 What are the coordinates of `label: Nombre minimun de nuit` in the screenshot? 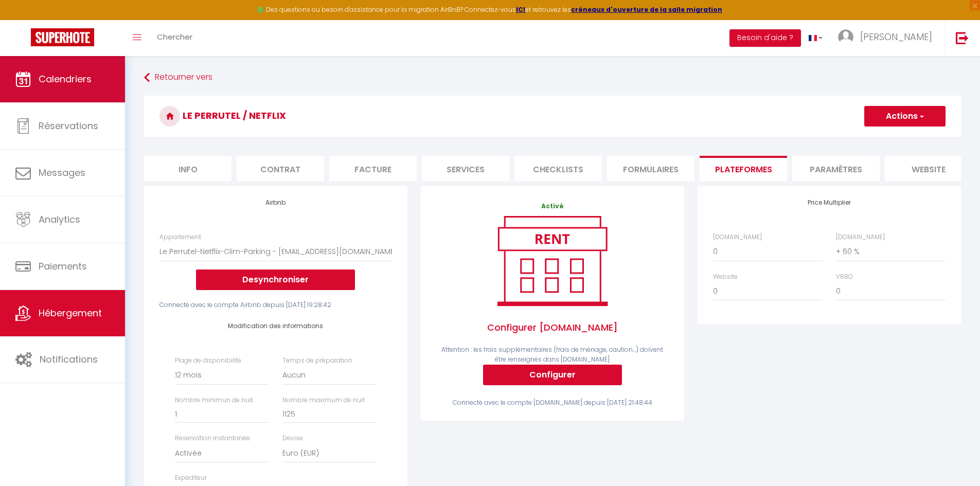 It's located at (214, 400).